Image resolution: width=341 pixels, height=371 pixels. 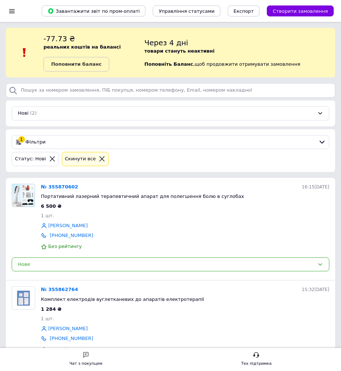 What do you see at coordinates (76, 64) in the screenshot?
I see `a: Поповнити баланс` at bounding box center [76, 64].